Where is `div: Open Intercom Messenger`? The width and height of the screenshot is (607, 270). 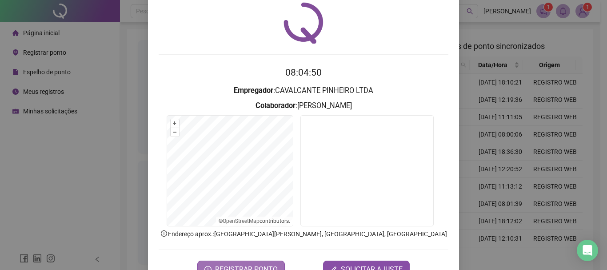 div: Open Intercom Messenger is located at coordinates (587, 250).